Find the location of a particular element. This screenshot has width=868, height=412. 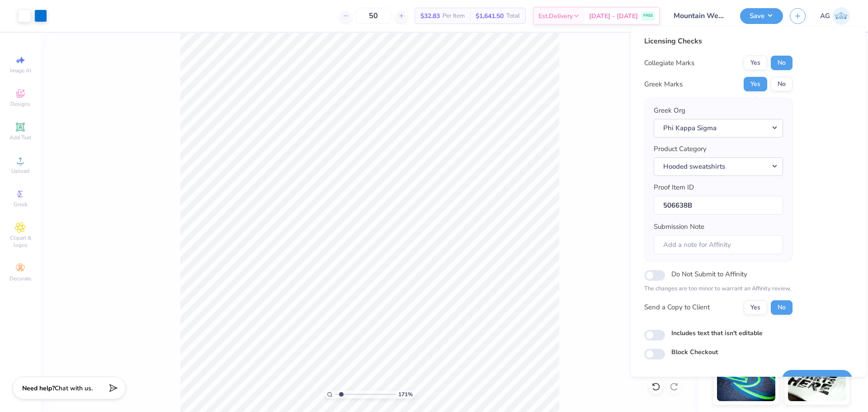

input: Untitled Design is located at coordinates (699, 16).